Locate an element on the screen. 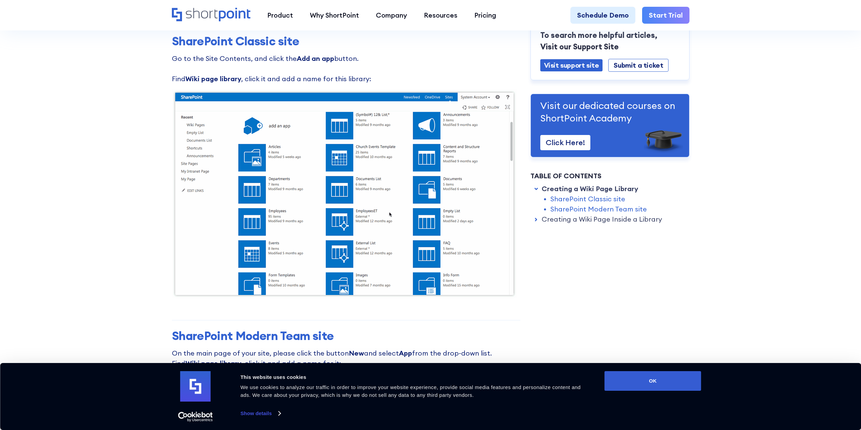  a: Start Trial is located at coordinates (666, 15).